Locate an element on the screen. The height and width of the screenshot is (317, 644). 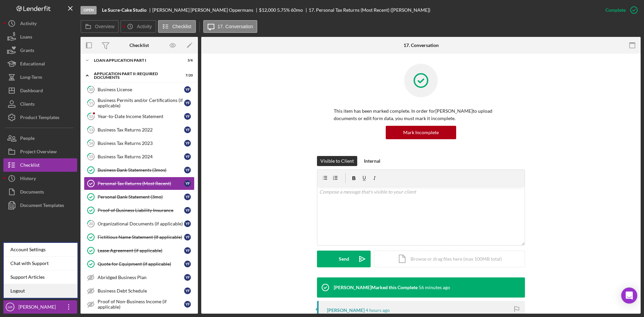
div: Clients is located at coordinates (27, 105).